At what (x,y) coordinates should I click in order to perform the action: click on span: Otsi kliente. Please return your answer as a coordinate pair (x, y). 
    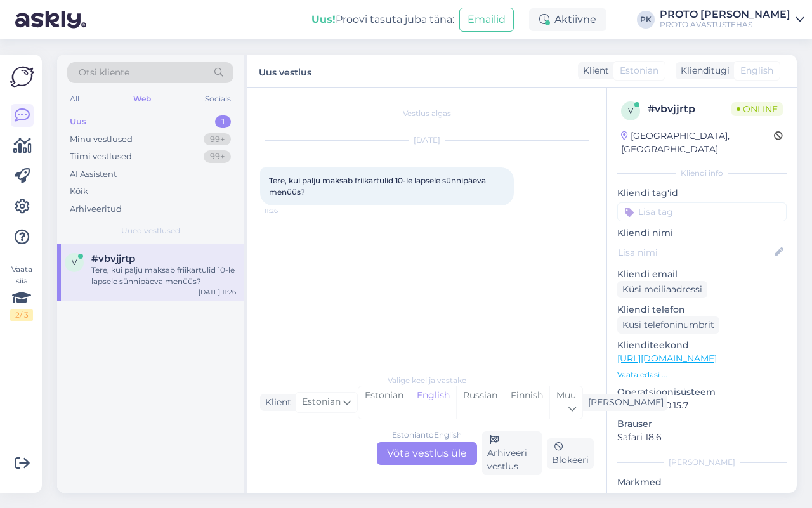
    Looking at the image, I should click on (104, 73).